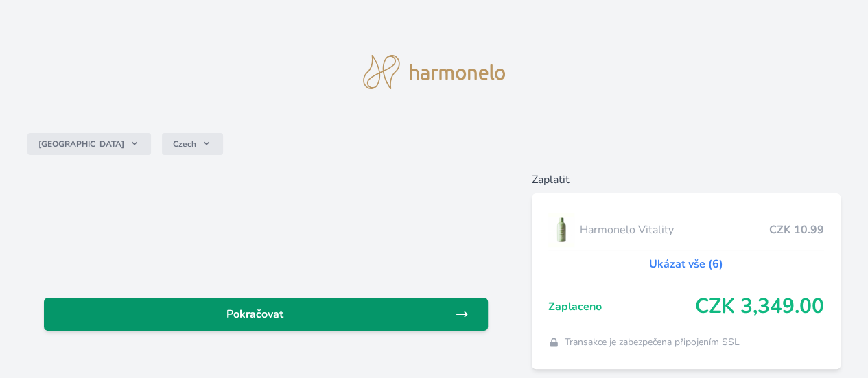 This screenshot has height=378, width=868. Describe the element at coordinates (760, 307) in the screenshot. I see `span: CZK 3,349.00` at that location.